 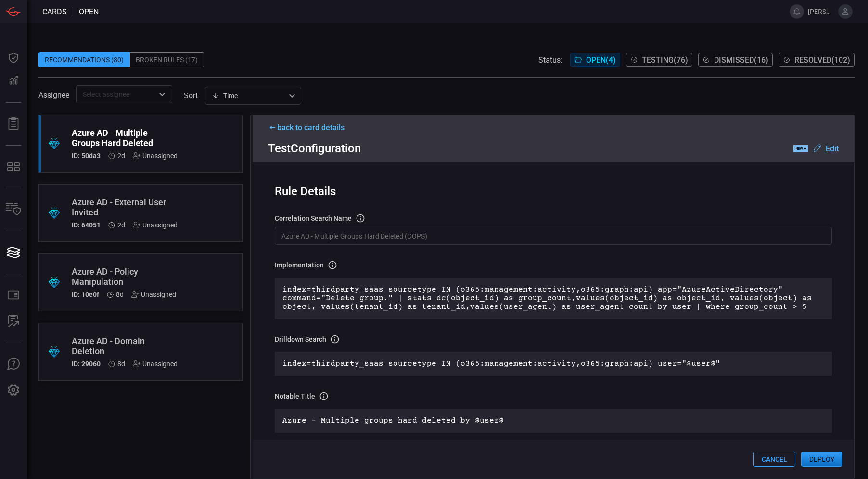 I want to click on div: Rule Details, so click(x=554, y=191).